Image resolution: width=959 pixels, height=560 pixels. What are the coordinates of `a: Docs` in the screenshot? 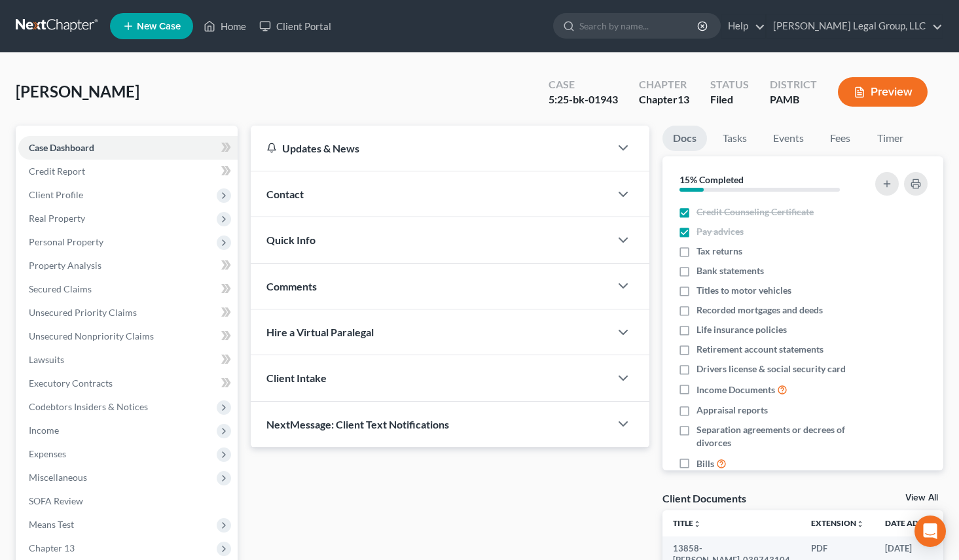 It's located at (685, 138).